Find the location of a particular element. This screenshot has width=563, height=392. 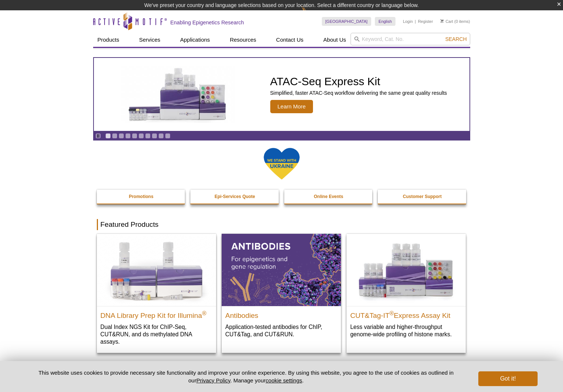

a: DNA Library Prep Kit for Illumina DNA Library Prep Kit for Illumina® Dual Index NGS Kit for ChIP-... is located at coordinates (157, 293).